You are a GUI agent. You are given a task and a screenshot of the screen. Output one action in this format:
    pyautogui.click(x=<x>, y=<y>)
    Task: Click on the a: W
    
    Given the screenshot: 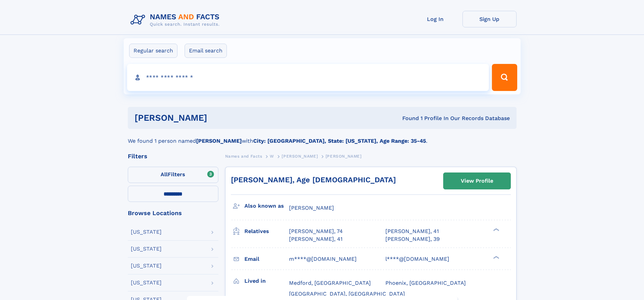 What is the action you would take?
    pyautogui.click(x=272, y=156)
    